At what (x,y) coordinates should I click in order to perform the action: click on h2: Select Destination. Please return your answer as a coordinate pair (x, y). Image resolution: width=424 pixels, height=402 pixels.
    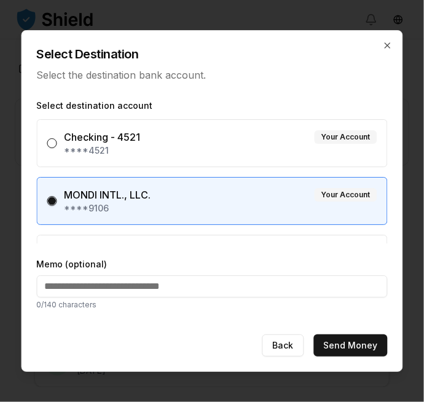
    Looking at the image, I should click on (212, 54).